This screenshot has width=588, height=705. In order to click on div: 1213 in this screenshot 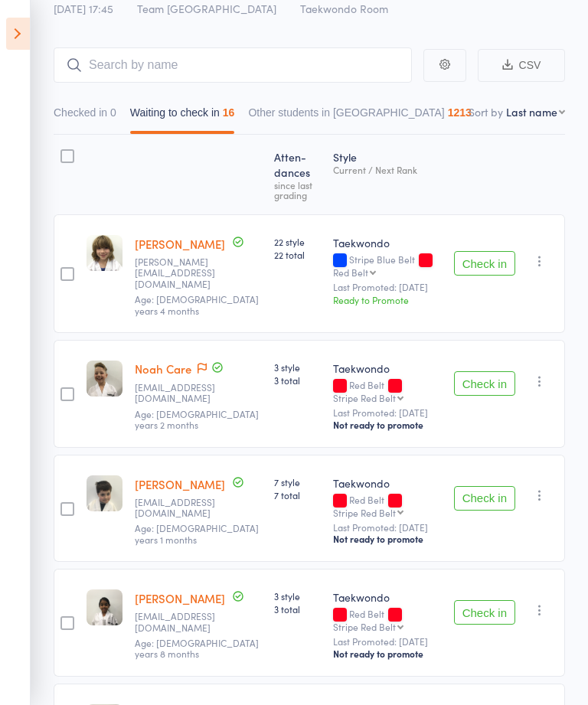, I will do `click(459, 113)`.